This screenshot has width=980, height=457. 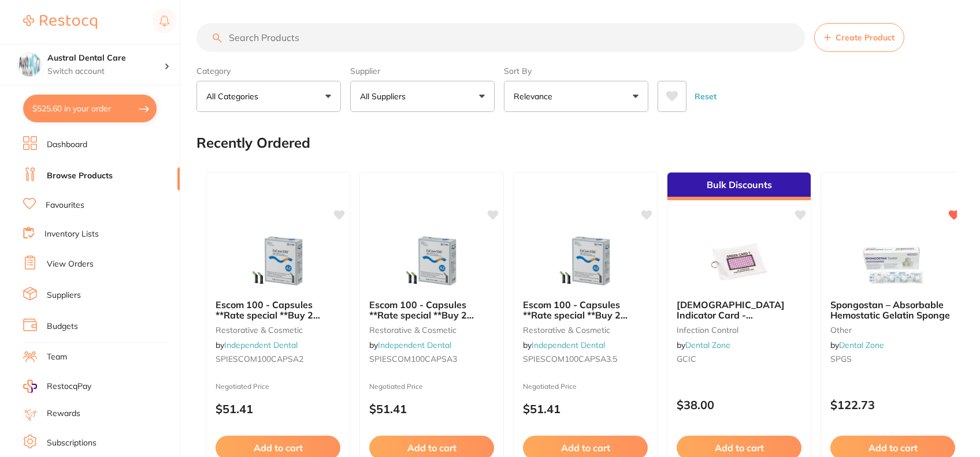 What do you see at coordinates (80, 176) in the screenshot?
I see `a: Browse Products` at bounding box center [80, 176].